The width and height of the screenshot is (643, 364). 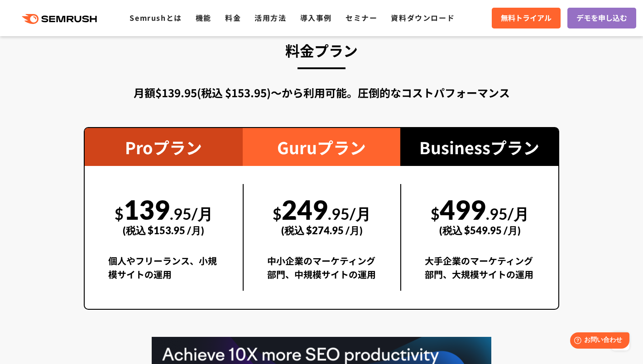 I want to click on a: 無料トライアル, so click(x=526, y=18).